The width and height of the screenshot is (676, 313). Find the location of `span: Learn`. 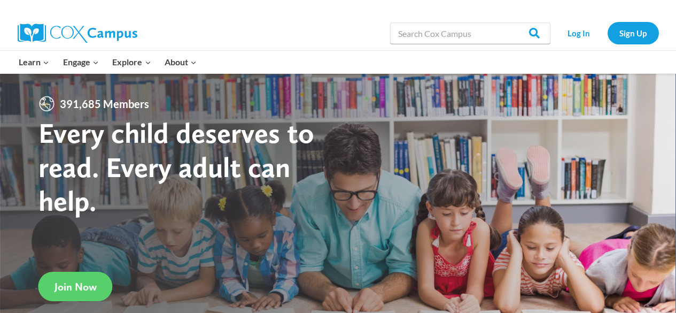

span: Learn is located at coordinates (34, 62).